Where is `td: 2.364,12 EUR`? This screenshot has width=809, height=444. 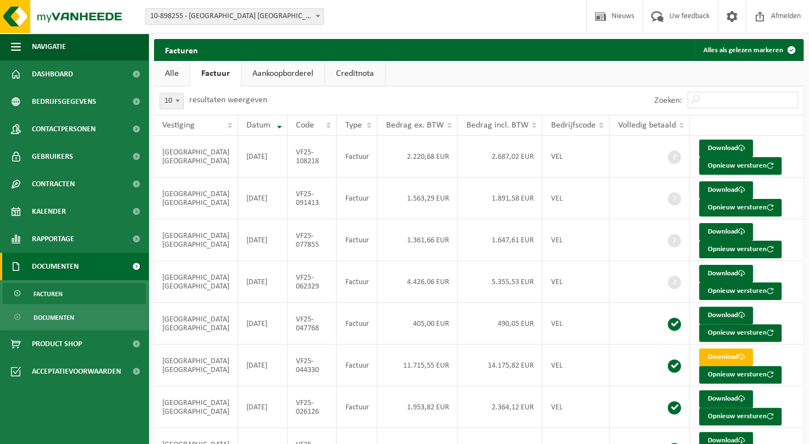 td: 2.364,12 EUR is located at coordinates (500, 407).